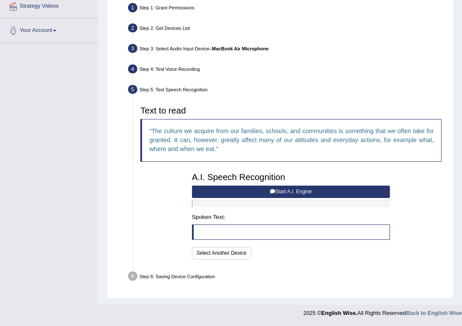  Describe the element at coordinates (49, 29) in the screenshot. I see `a: Your Account` at that location.